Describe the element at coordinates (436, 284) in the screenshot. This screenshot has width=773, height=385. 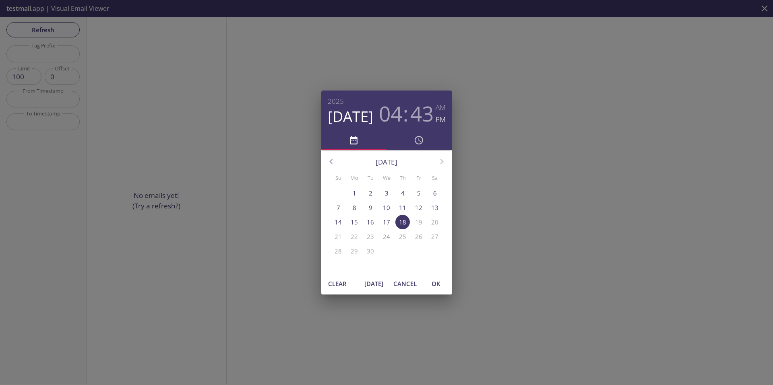
I see `span: OK` at that location.